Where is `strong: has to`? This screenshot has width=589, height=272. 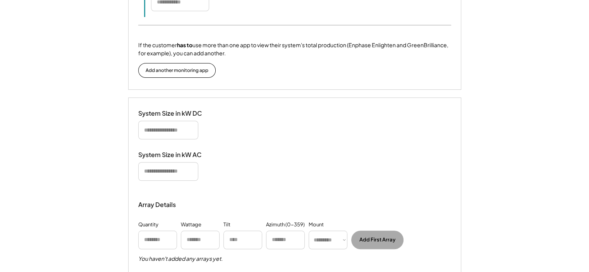
strong: has to is located at coordinates (185, 45).